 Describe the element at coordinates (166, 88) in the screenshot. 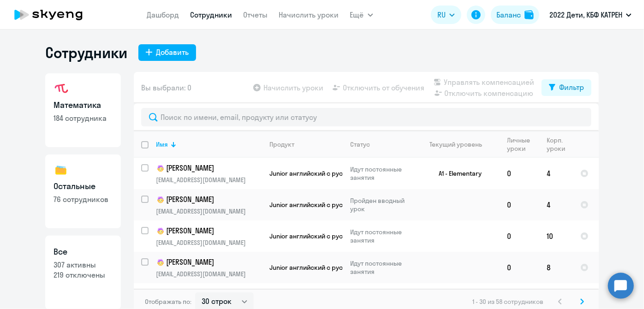

I see `span: Вы выбрали: 0` at that location.